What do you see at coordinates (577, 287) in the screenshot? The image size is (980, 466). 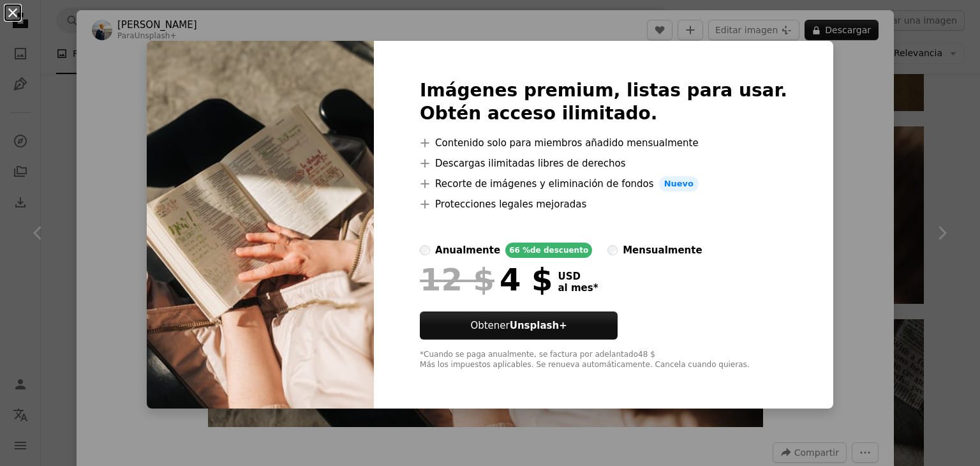 I see `span: al mes *` at bounding box center [577, 287].